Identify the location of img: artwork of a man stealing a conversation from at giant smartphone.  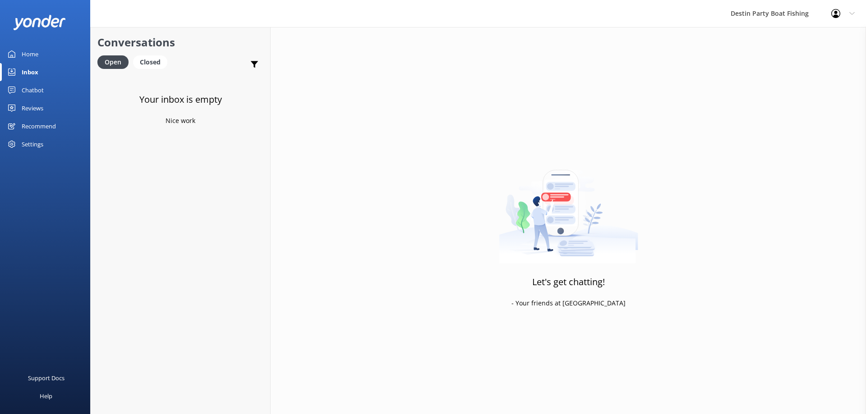
(568, 207).